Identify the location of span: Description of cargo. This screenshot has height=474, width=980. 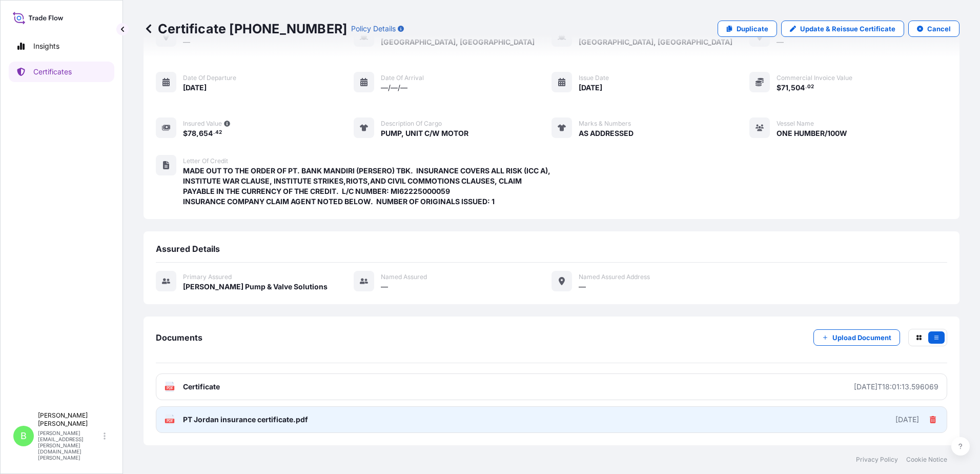
(411, 124).